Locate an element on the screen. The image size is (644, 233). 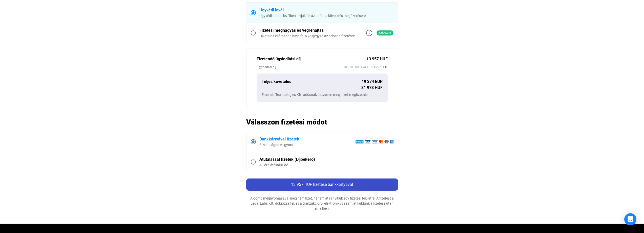
button: 13 957 HUF fizetése bankkártyával is located at coordinates (322, 185).